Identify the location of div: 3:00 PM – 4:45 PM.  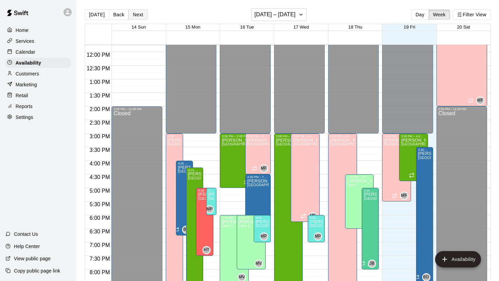
(414, 136).